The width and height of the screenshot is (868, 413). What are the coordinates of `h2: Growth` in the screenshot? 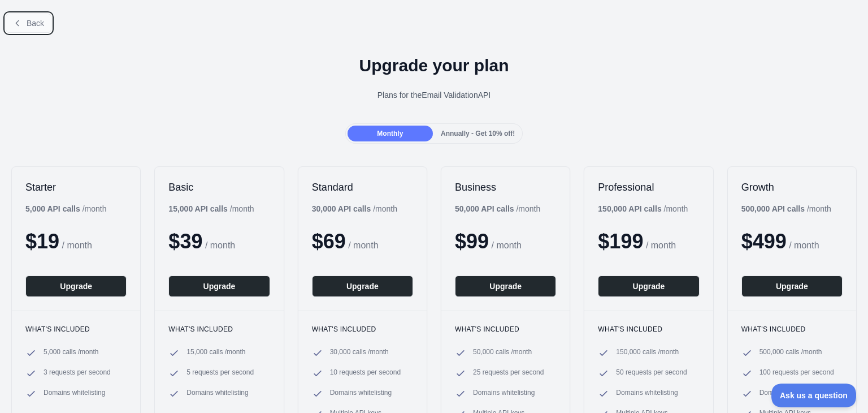 It's located at (791, 187).